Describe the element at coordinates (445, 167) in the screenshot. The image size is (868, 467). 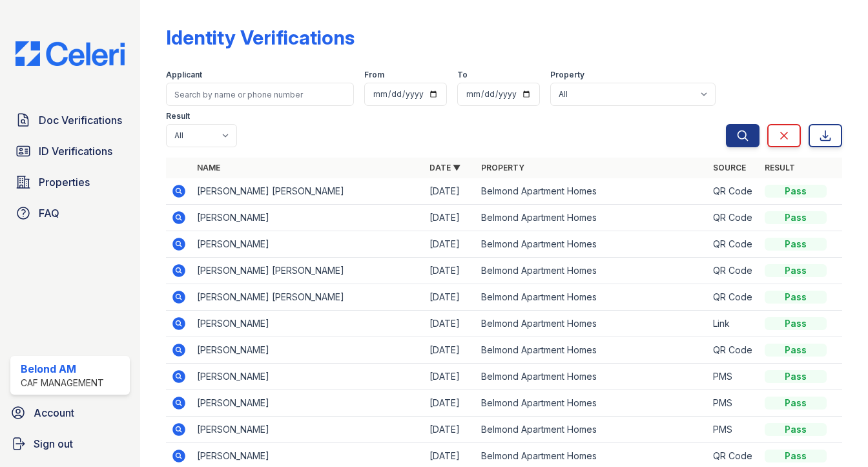
I see `a: Date ▼` at that location.